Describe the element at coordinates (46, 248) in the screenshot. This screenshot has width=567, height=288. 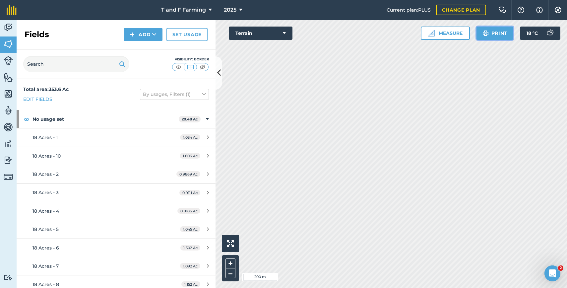
I see `span: 18 Acres - 6` at that location.